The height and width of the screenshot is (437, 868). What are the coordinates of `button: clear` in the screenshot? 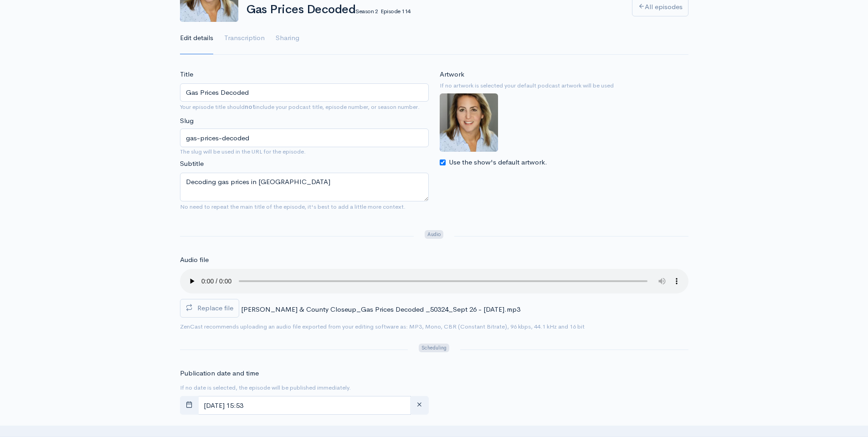 It's located at (419, 405).